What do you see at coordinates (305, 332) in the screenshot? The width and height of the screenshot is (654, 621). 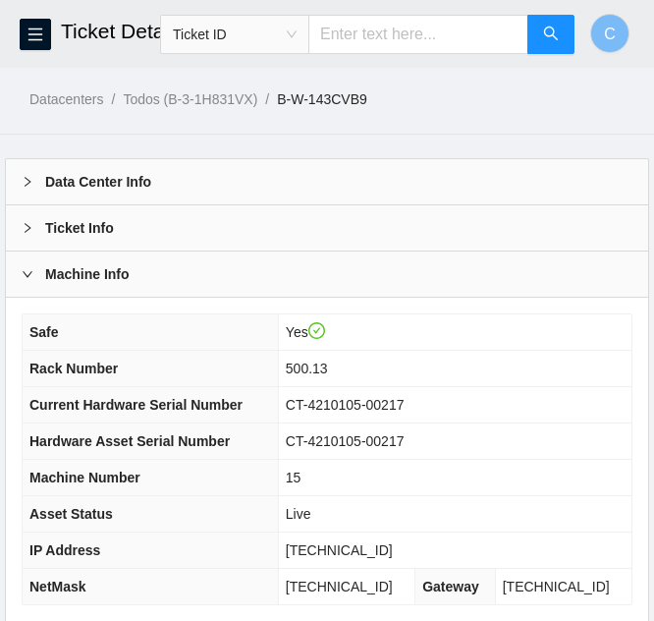 I see `span: Yes` at bounding box center [305, 332].